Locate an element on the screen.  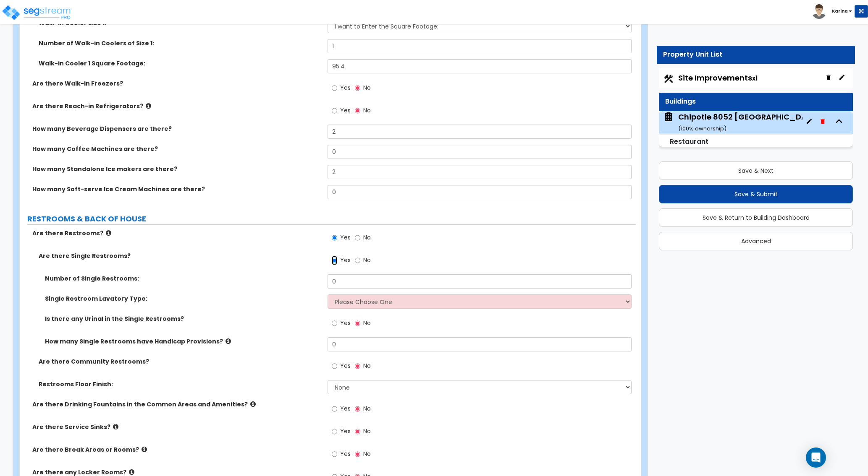
label: Number of Walk-in Coolers of Size 1: is located at coordinates (180, 43).